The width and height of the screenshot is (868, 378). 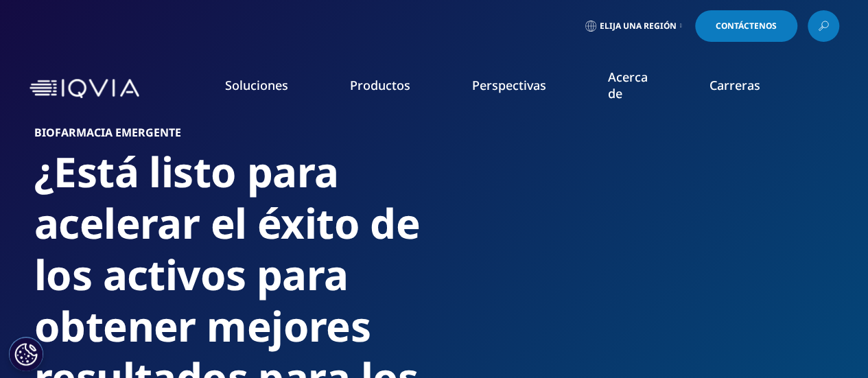 I want to click on font: Perspectivas, so click(x=509, y=85).